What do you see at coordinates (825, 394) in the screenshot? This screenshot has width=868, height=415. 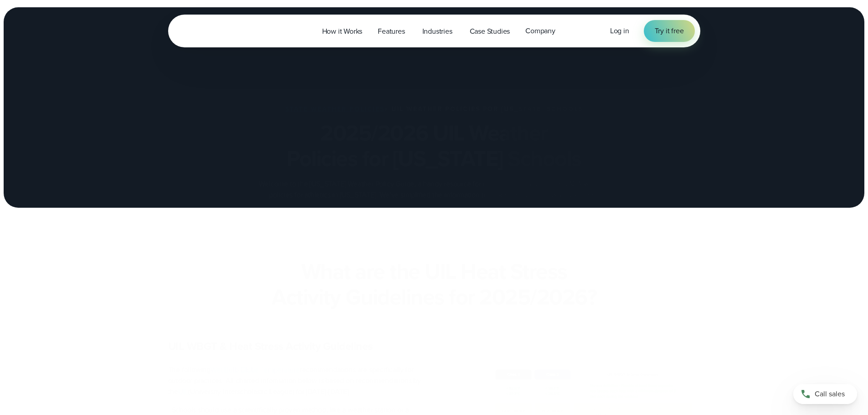 I see `a: Call sales` at bounding box center [825, 394].